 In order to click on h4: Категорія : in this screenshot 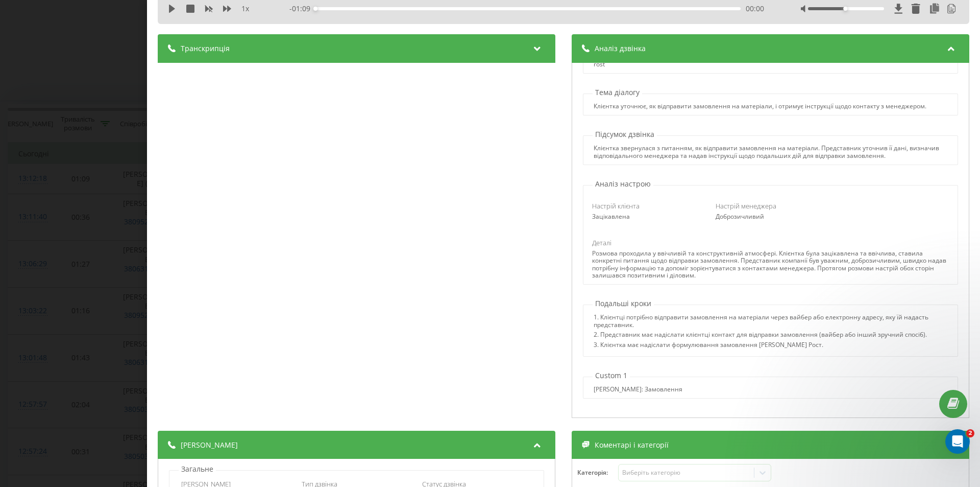, I will do `click(598, 473)`.